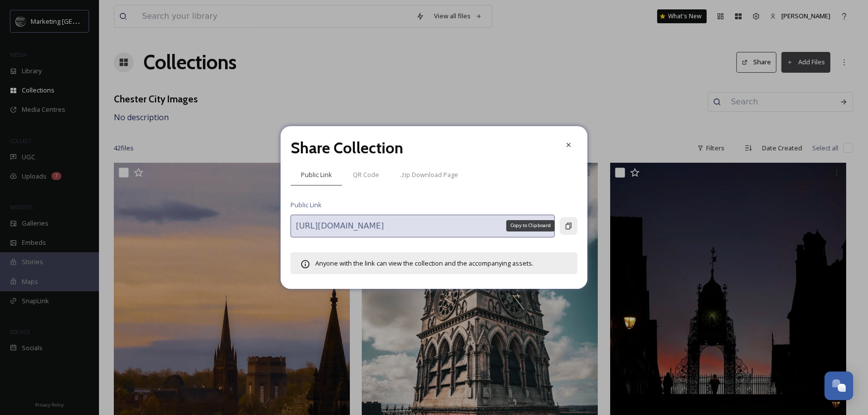 The image size is (868, 415). I want to click on span: QR Code, so click(366, 175).